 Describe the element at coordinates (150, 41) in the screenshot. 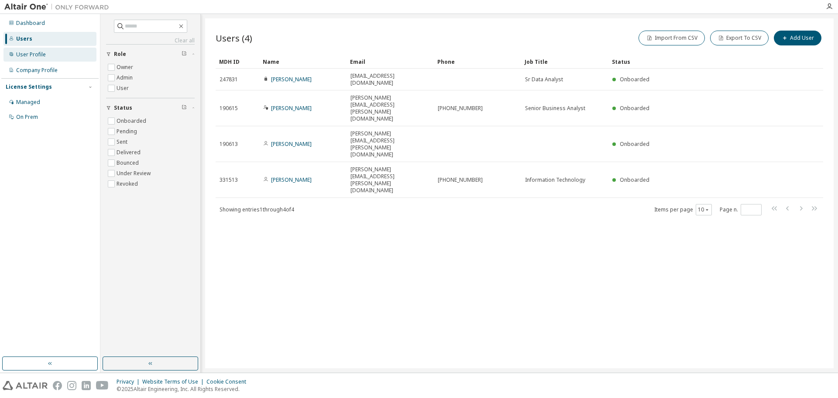

I see `a: Clear all` at that location.